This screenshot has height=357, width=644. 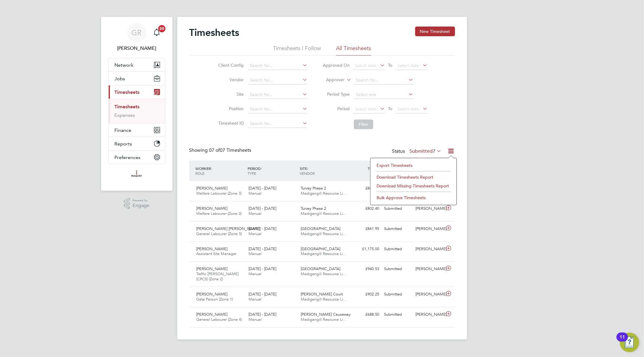 I want to click on span: TYPE, so click(x=252, y=173).